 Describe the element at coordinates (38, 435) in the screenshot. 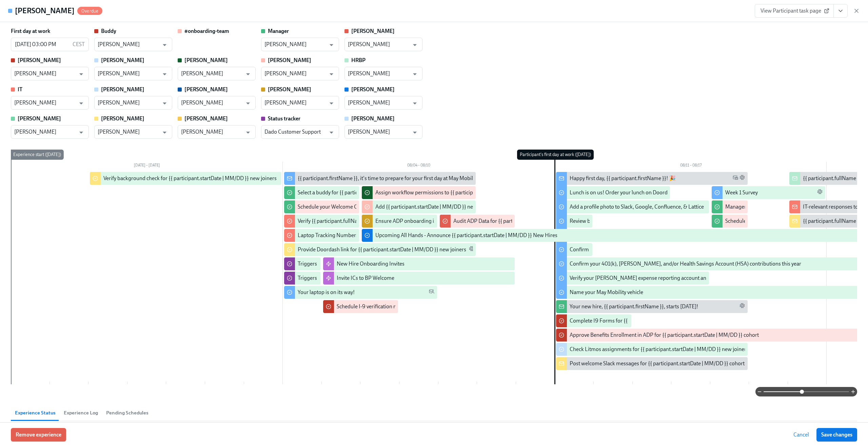

I see `span: Remove experience` at that location.